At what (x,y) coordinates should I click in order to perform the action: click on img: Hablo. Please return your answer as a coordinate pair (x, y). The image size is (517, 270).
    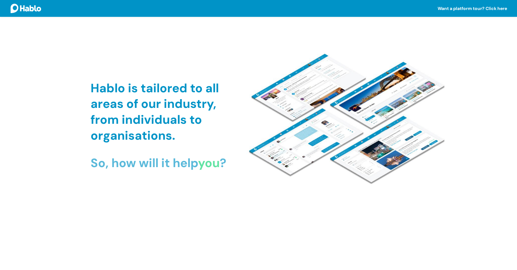
    Looking at the image, I should click on (26, 8).